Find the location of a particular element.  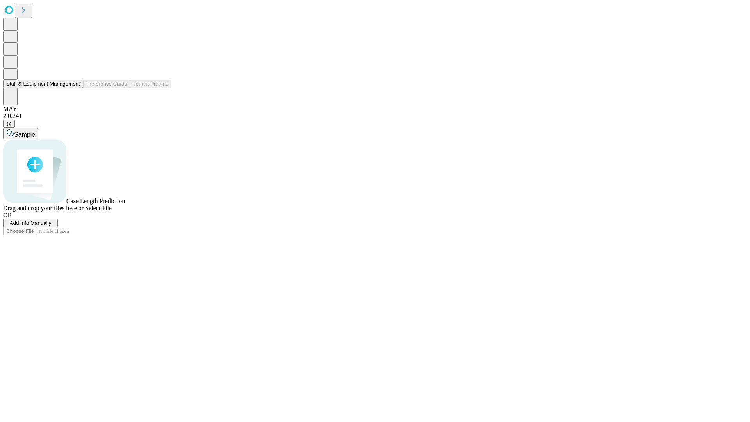

button: Staff & Equipment Management is located at coordinates (43, 84).